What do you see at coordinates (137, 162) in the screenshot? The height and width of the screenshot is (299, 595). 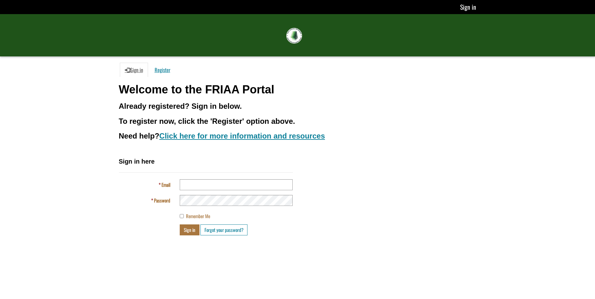 I see `span: Sign in here` at bounding box center [137, 162].